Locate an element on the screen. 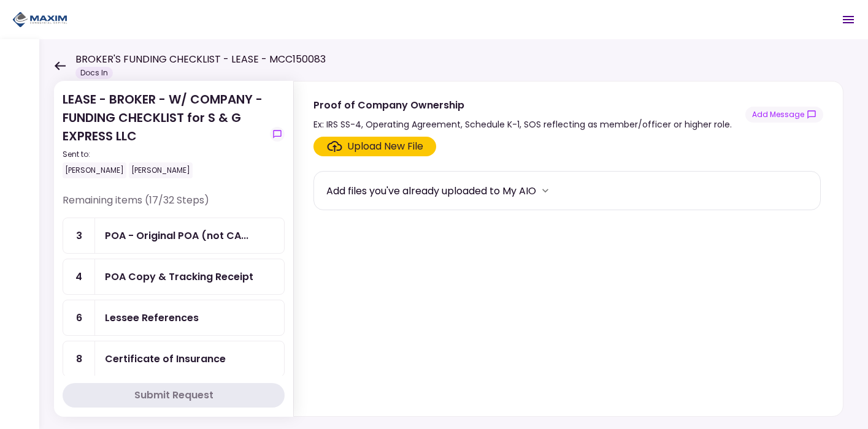 This screenshot has height=429, width=868. a: 6Lessee References is located at coordinates (174, 317).